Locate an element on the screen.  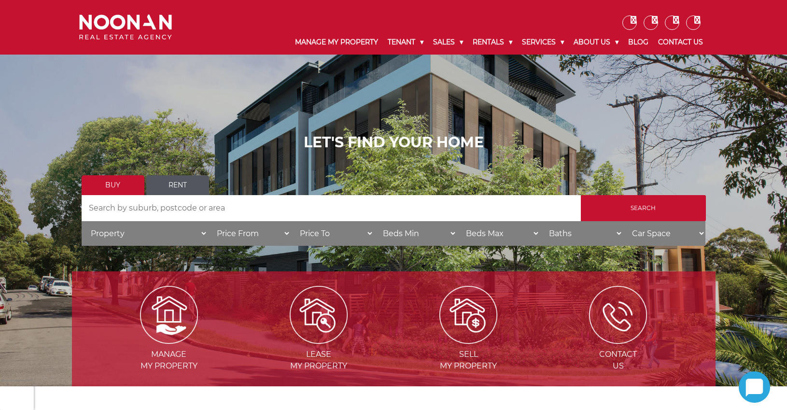
a: ICONS ContactUs is located at coordinates (618, 340).